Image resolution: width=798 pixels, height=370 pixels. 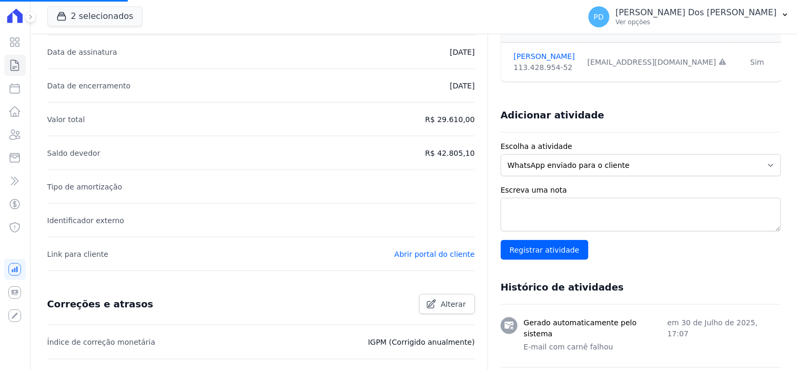 What do you see at coordinates (74, 153) in the screenshot?
I see `p: Saldo devedor` at bounding box center [74, 153].